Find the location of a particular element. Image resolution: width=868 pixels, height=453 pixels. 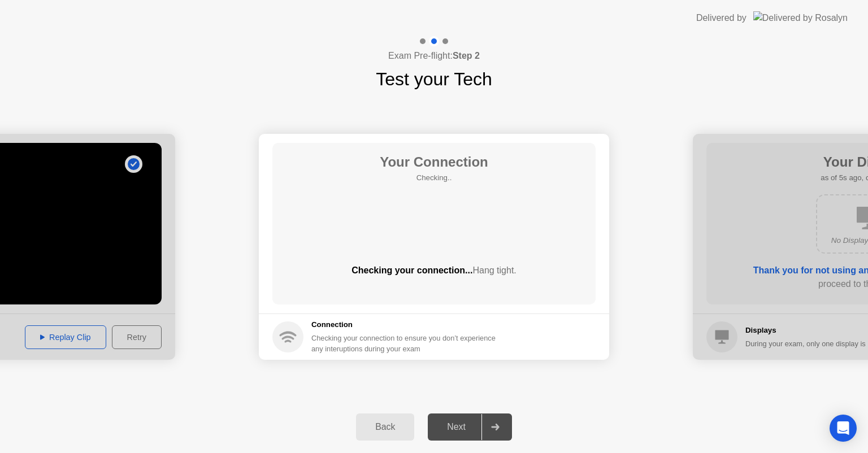

div: Checking your connection... is located at coordinates (434, 271).